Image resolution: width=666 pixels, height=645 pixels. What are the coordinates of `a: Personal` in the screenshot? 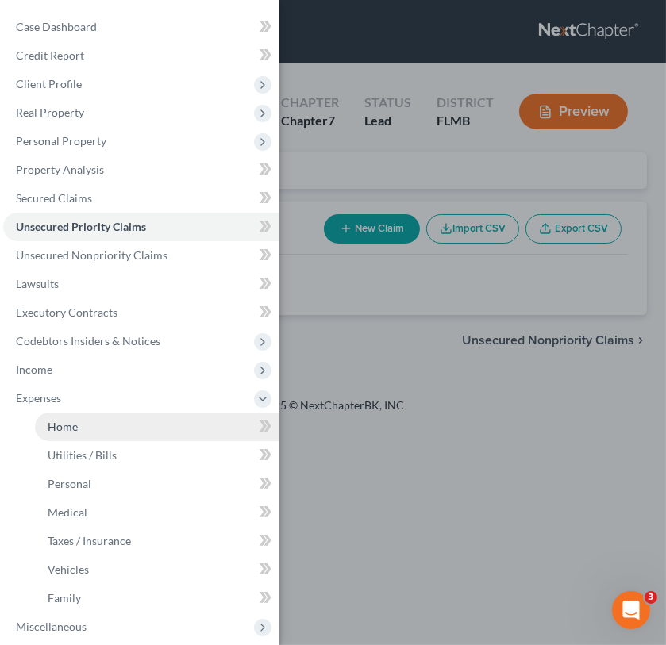 It's located at (157, 484).